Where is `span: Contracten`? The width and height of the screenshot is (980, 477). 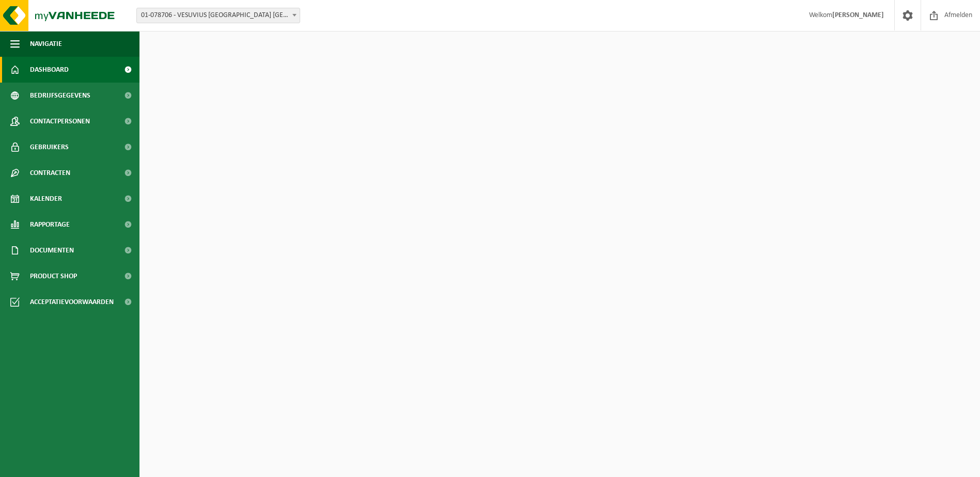 span: Contracten is located at coordinates (50, 173).